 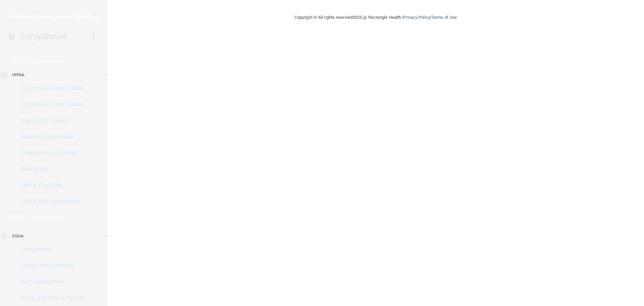 I want to click on p: Injury and Illness Report, so click(x=50, y=298).